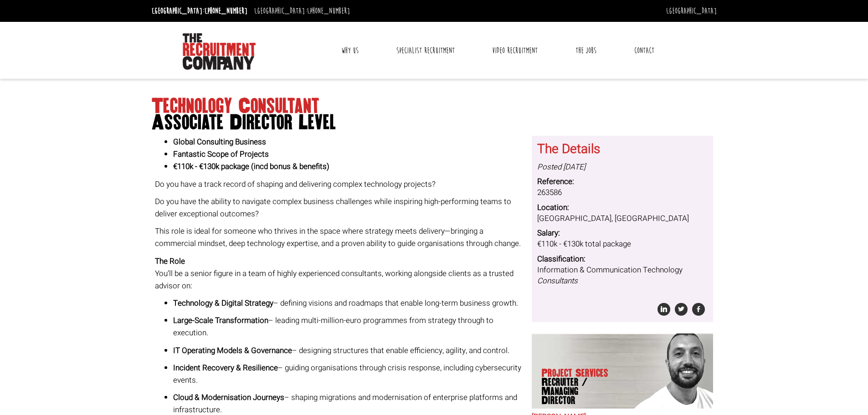 This screenshot has height=415, width=868. I want to click on img: Chris Pelow's our Project Services Recruiter / Managing Director, so click(669, 370).